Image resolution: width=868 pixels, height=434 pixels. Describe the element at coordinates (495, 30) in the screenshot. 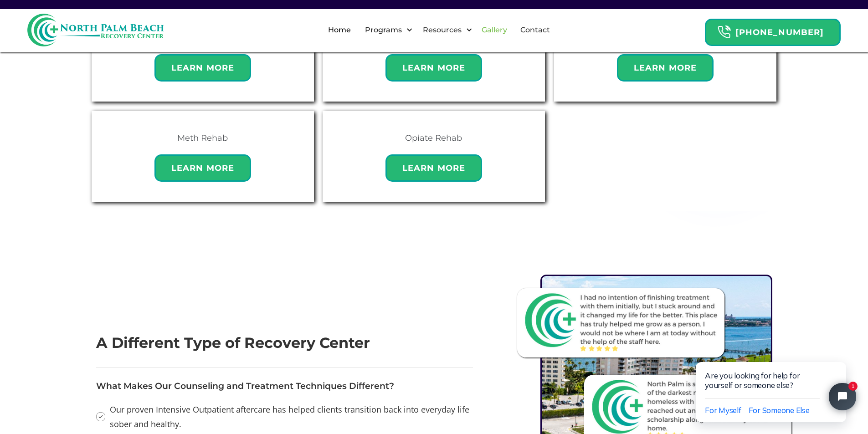

I see `a: Gallery` at that location.